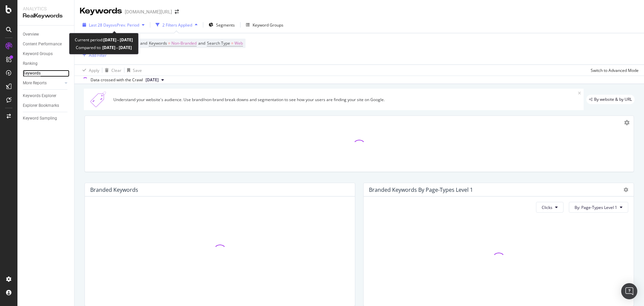 This screenshot has height=306, width=644. Describe the element at coordinates (158, 43) in the screenshot. I see `span: Keywords` at that location.